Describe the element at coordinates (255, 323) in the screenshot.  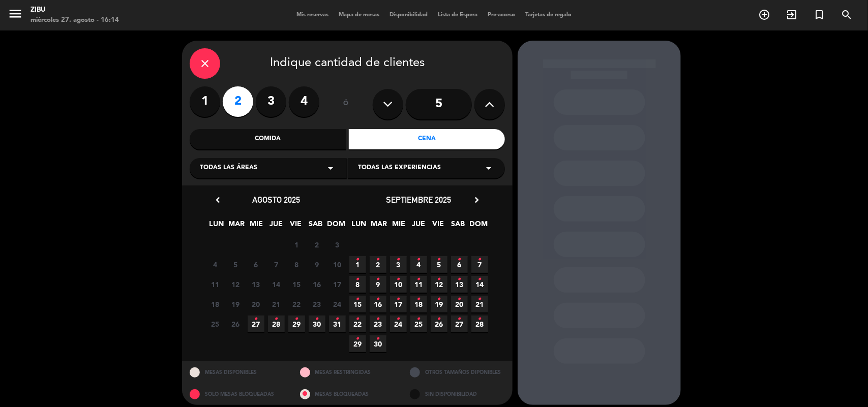
I see `span: 27` at that location.